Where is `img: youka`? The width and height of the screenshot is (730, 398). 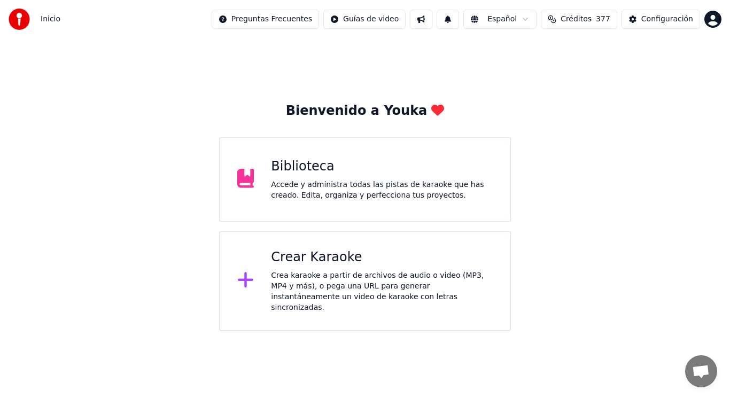 img: youka is located at coordinates (19, 19).